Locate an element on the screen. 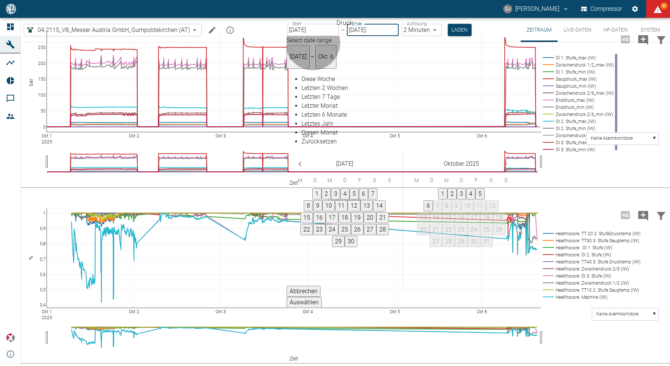  button: Okt. 6 is located at coordinates (326, 57).